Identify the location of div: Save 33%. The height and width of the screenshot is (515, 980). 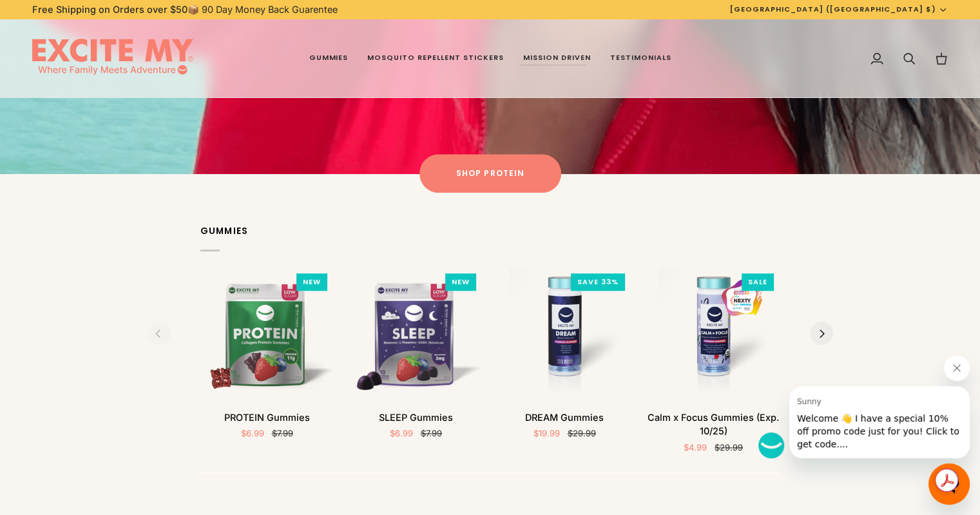
(598, 282).